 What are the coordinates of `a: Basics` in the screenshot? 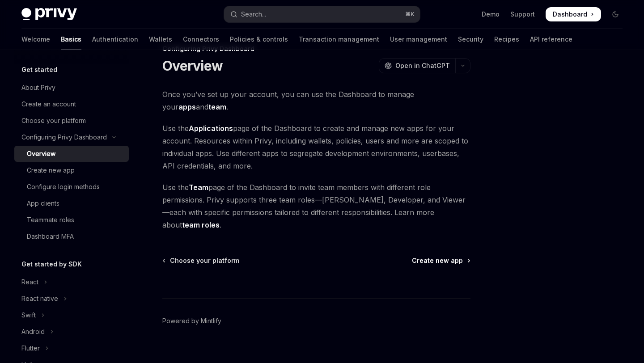 It's located at (71, 39).